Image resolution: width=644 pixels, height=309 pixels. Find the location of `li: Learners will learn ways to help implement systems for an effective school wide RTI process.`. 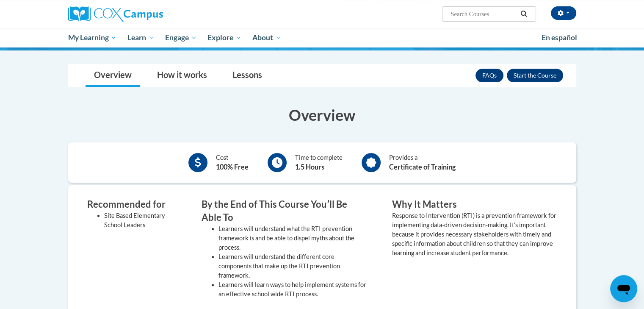

li: Learners will learn ways to help implement systems for an effective school wide RTI process. is located at coordinates (293, 290).